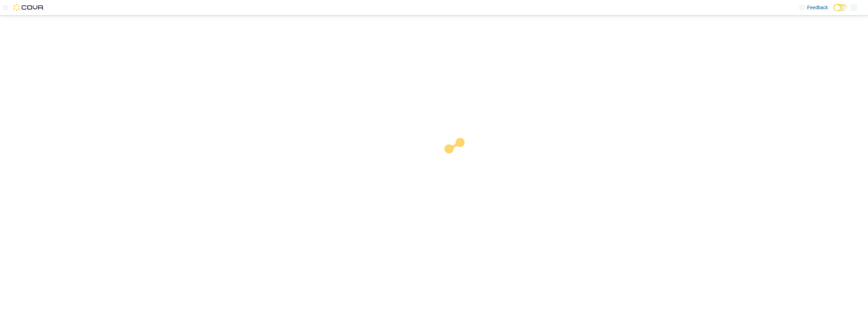  I want to click on input: Dark Mode, so click(841, 8).